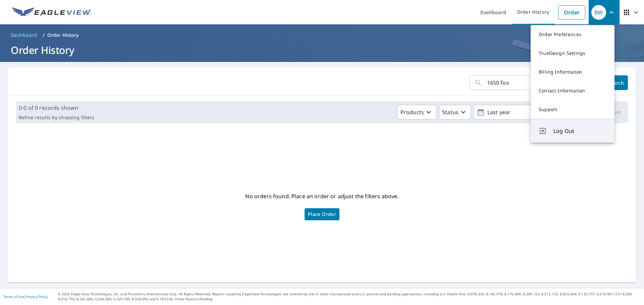 The width and height of the screenshot is (644, 305). What do you see at coordinates (573, 54) in the screenshot?
I see `a: TrueDesign Settings` at bounding box center [573, 54].